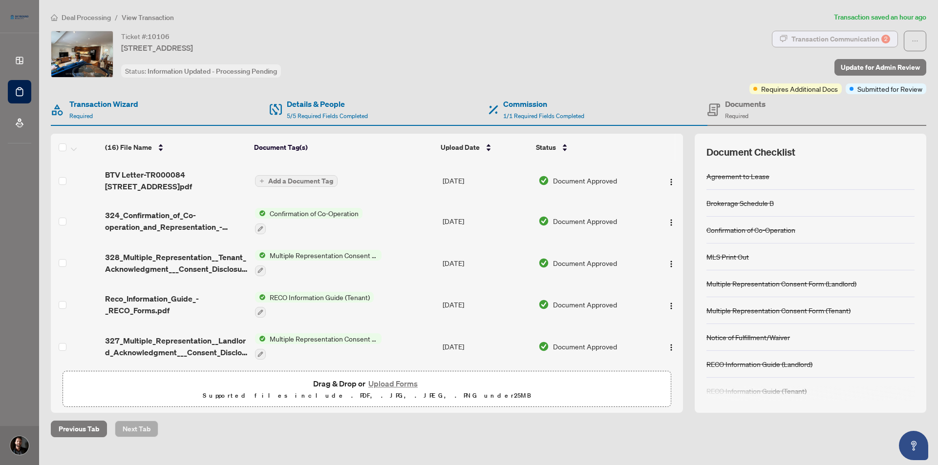 The width and height of the screenshot is (938, 465). What do you see at coordinates (300, 181) in the screenshot?
I see `span: Add a Document Tag` at bounding box center [300, 181].